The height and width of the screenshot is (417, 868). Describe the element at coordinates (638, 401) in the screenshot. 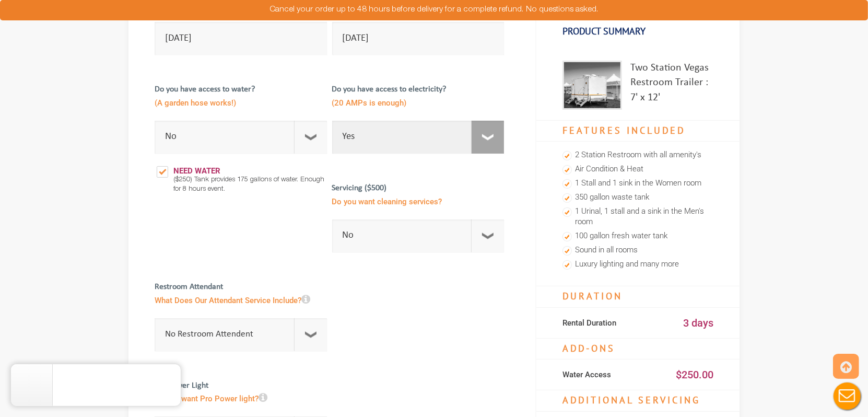

I see `h4: Additional Servicing` at that location.